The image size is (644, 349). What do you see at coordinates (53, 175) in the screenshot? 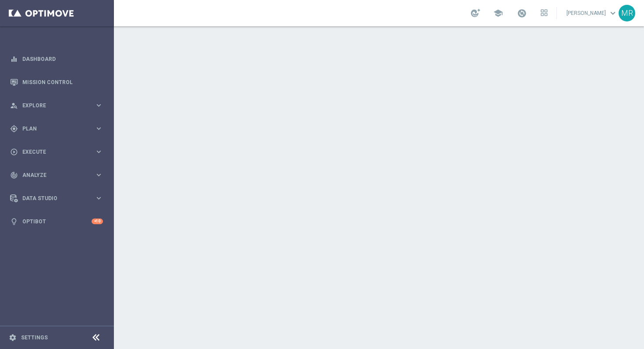
I see `div: Analyze` at bounding box center [53, 175].